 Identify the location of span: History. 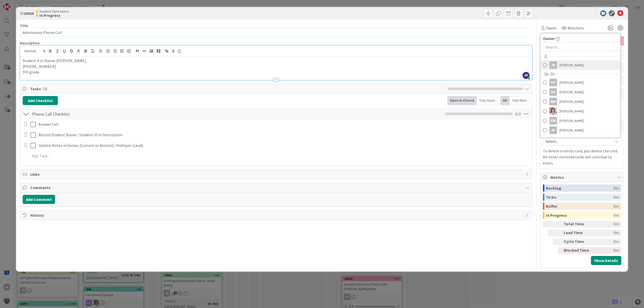
(277, 215).